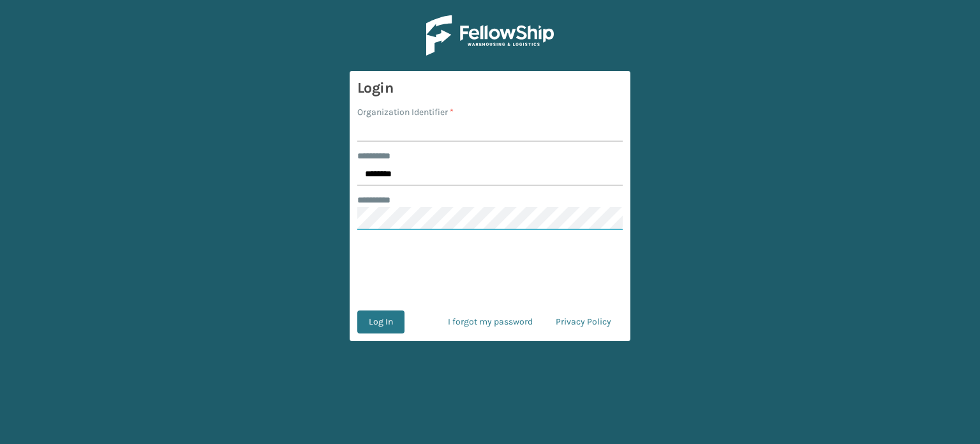  Describe the element at coordinates (490, 88) in the screenshot. I see `h3: Login` at that location.